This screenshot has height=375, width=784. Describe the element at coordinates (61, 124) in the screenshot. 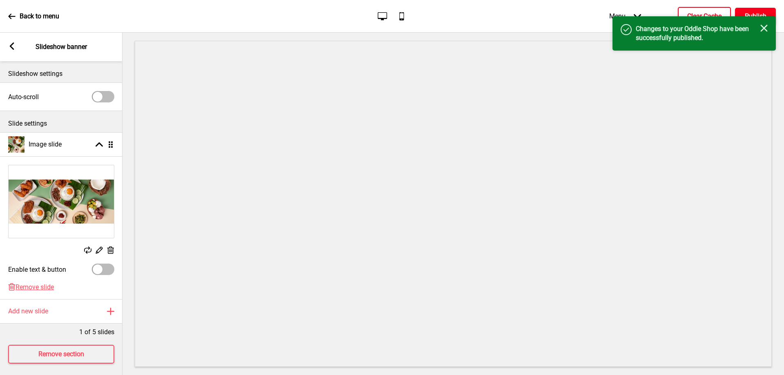

I see `p: Slide settings` at that location.